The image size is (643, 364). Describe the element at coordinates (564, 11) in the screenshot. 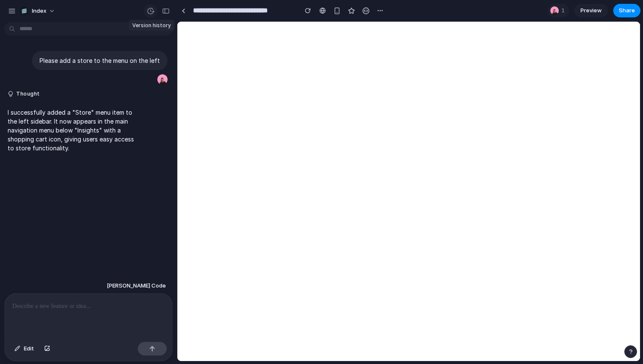

I see `span: 1` at that location.